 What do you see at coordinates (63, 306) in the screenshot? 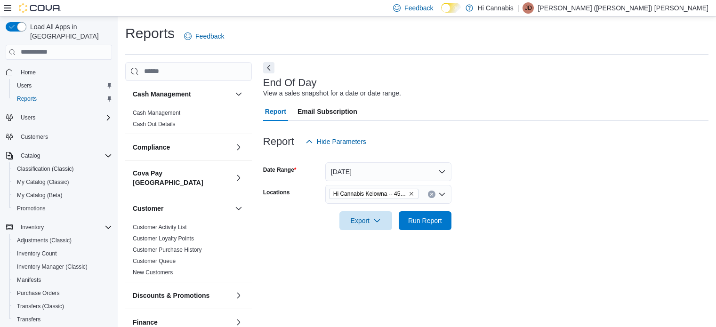
I see `button: Transfers (Classic)` at bounding box center [63, 306].